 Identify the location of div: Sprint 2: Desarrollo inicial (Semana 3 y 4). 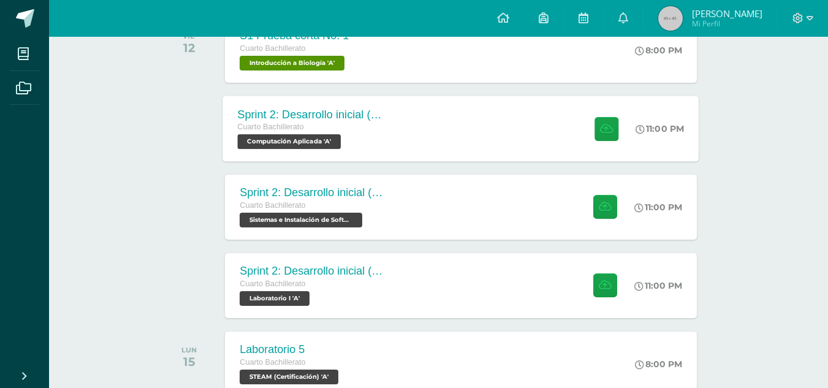
(313, 271).